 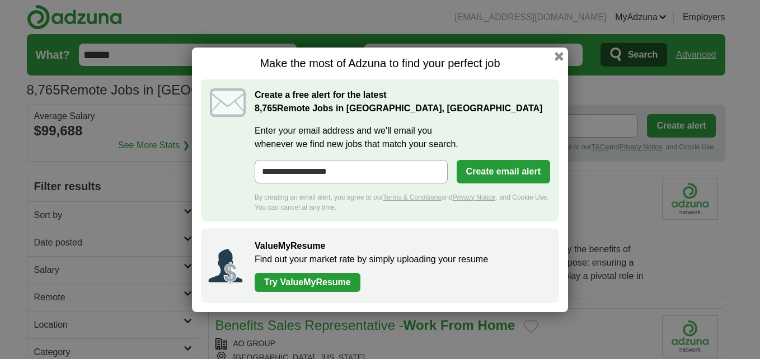 What do you see at coordinates (403, 102) in the screenshot?
I see `h2: Create a free alert for the latest` at bounding box center [403, 102].